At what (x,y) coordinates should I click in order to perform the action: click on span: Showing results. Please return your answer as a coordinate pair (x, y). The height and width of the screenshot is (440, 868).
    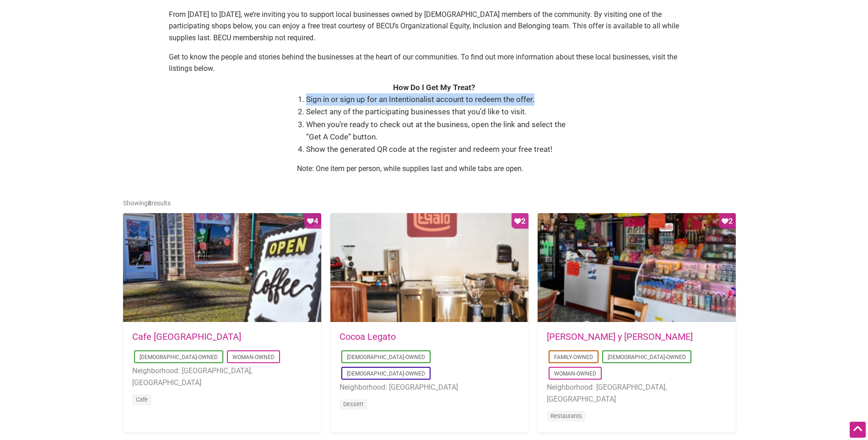
    Looking at the image, I should click on (147, 203).